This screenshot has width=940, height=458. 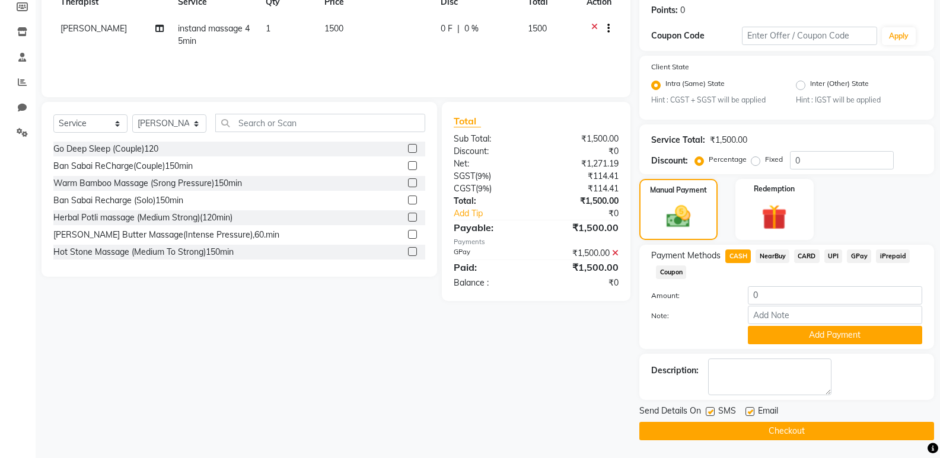 I want to click on button: Apply, so click(x=898, y=36).